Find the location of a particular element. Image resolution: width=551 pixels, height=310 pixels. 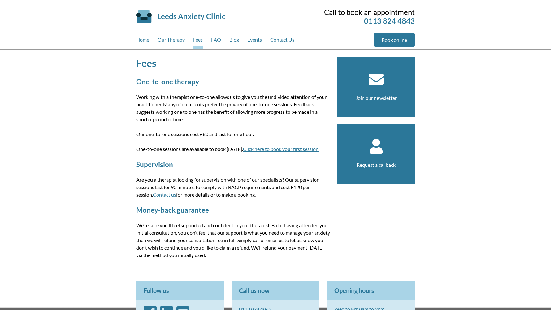

a: Contact Us is located at coordinates (282, 41).